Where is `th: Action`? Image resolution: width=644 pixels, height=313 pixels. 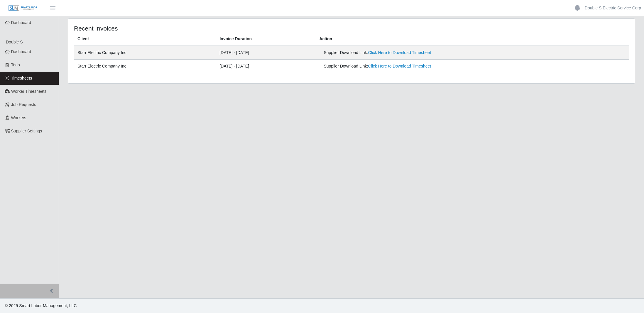
th: Action is located at coordinates (473, 39).